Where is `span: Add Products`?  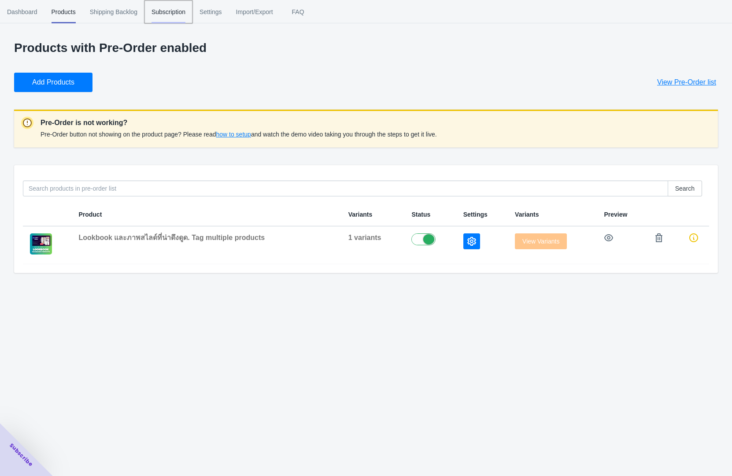
span: Add Products is located at coordinates (53, 82).